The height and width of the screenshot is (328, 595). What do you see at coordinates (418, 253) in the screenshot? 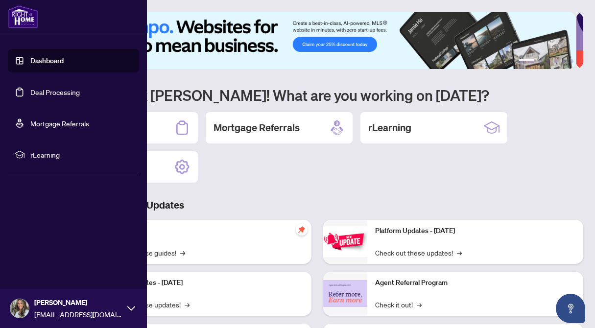
I see `a: Check out these updates!→` at bounding box center [418, 253].